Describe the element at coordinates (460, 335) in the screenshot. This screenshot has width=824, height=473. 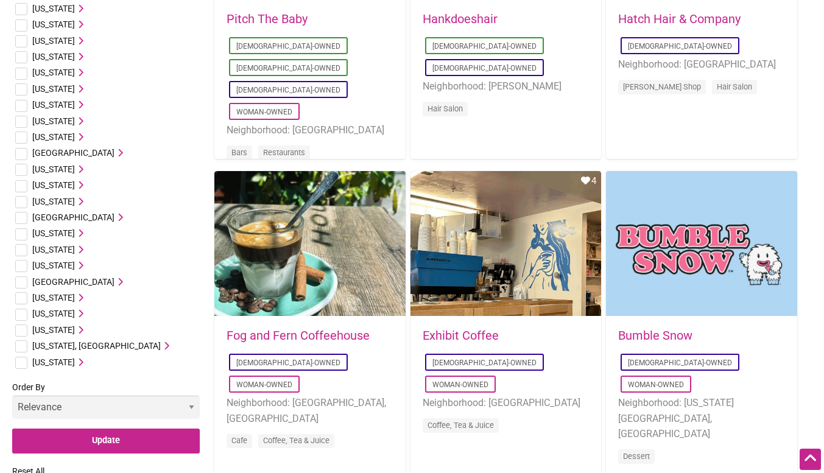
I see `a: Exhibit Coffee` at that location.